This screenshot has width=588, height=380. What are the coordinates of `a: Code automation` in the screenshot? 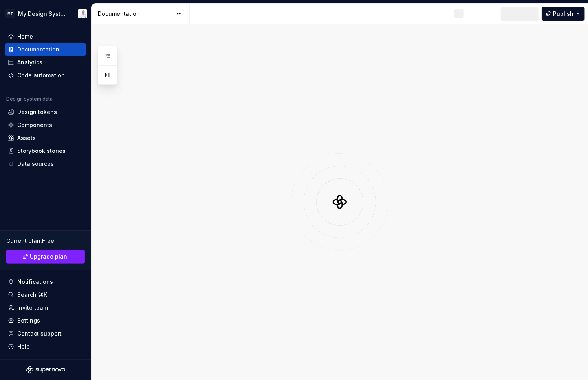 It's located at (45, 75).